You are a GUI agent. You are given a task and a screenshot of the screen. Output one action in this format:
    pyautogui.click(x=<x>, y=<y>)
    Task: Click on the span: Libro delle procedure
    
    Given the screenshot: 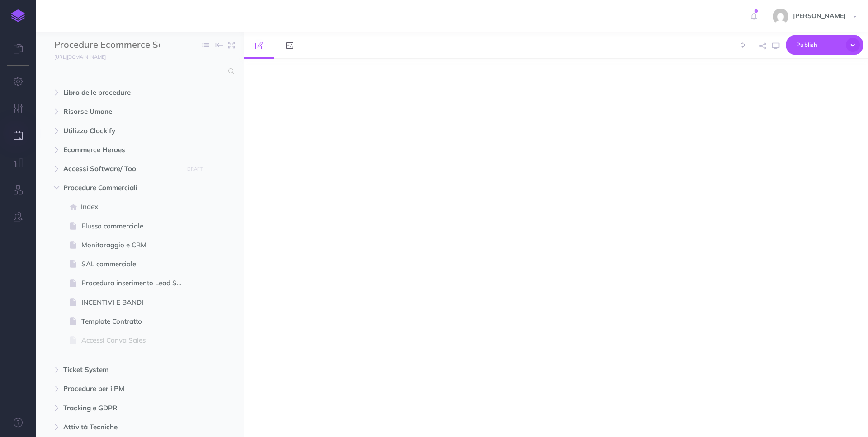 What is the action you would take?
    pyautogui.click(x=120, y=92)
    